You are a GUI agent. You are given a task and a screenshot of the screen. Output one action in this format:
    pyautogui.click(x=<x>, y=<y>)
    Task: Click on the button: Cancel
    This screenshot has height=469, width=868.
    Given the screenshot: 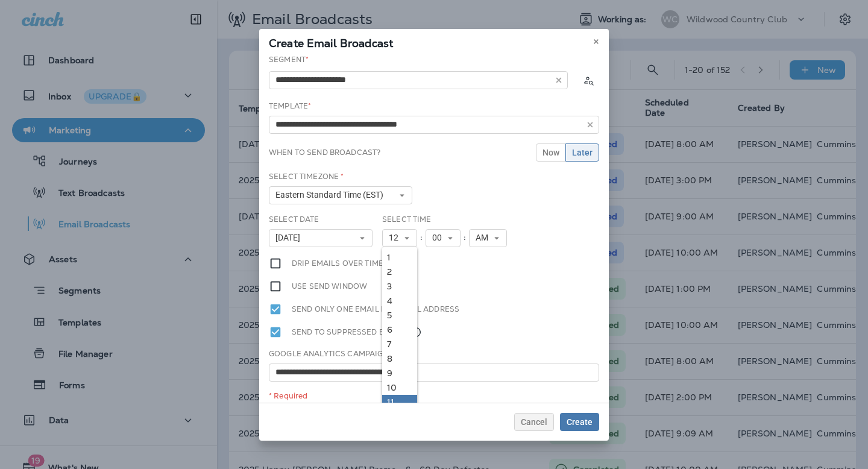 What is the action you would take?
    pyautogui.click(x=534, y=422)
    